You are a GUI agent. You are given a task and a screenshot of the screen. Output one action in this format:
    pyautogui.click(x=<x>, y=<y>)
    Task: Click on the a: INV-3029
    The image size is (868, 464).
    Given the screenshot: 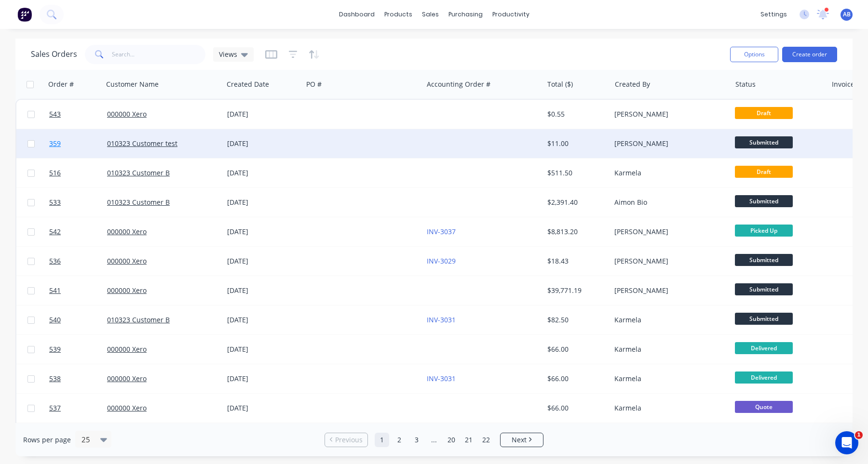 What is the action you would take?
    pyautogui.click(x=441, y=261)
    